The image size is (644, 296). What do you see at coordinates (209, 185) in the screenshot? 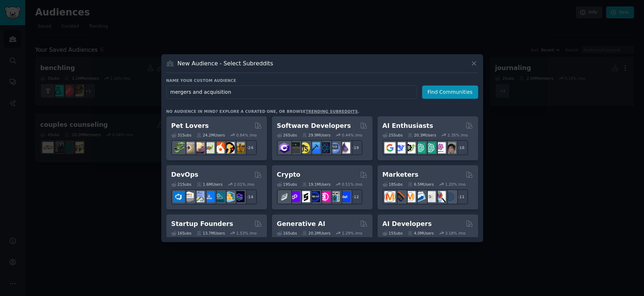
I see `div: 1.6M Users` at bounding box center [209, 185].